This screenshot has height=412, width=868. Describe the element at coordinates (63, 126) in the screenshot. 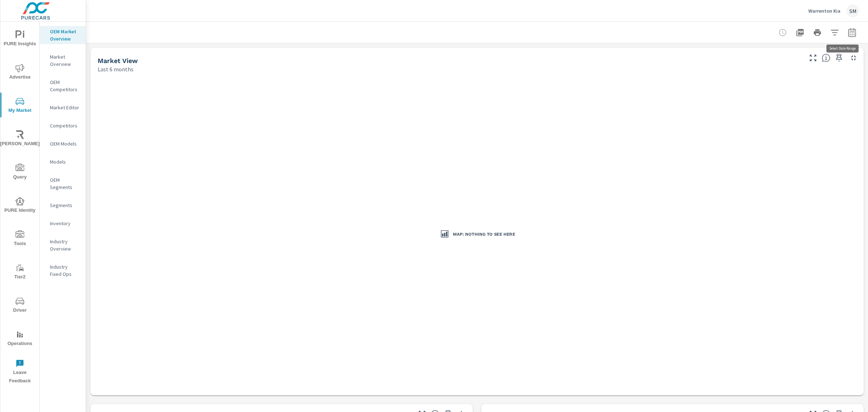

I see `div: Competitors` at that location.